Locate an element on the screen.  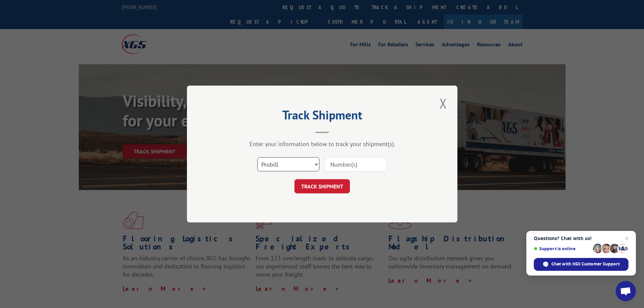
span: Questions? Chat with us! is located at coordinates (581, 238).